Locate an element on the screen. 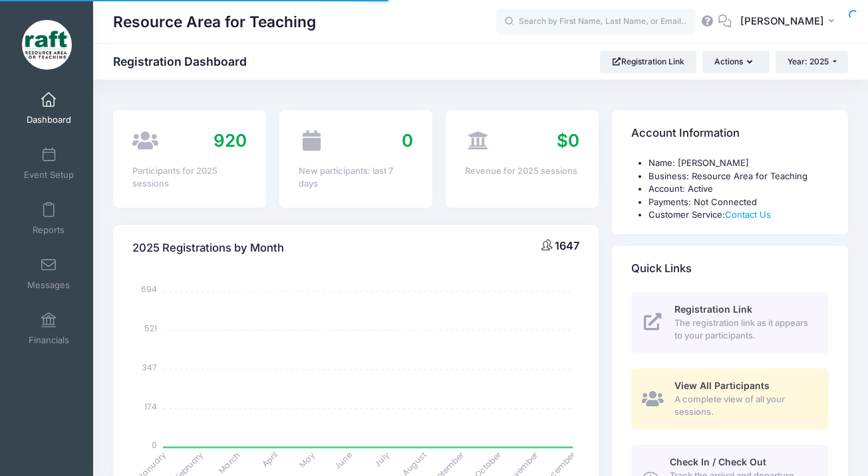  li: Account: Active is located at coordinates (738, 189).